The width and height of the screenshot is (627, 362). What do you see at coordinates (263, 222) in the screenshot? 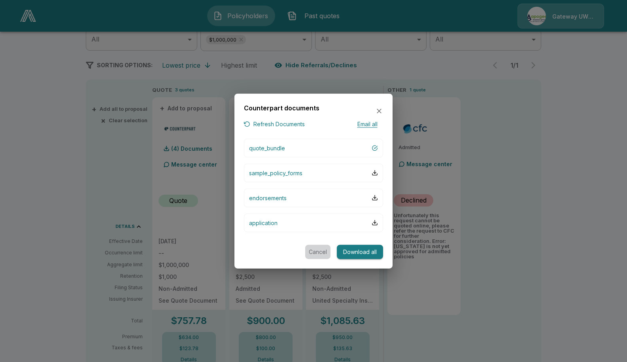
I see `p: application` at bounding box center [263, 222].